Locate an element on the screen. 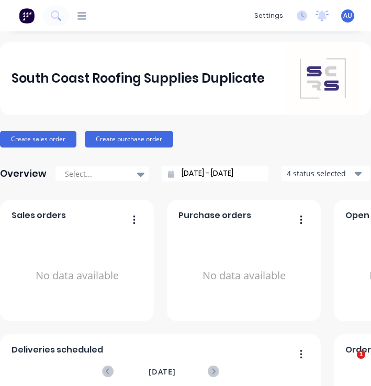 This screenshot has width=371, height=386. div: 4 status selected is located at coordinates (320, 173).